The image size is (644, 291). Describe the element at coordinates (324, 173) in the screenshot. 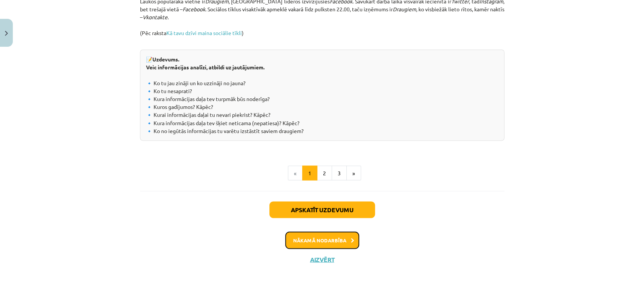

I see `button: 2` at that location.